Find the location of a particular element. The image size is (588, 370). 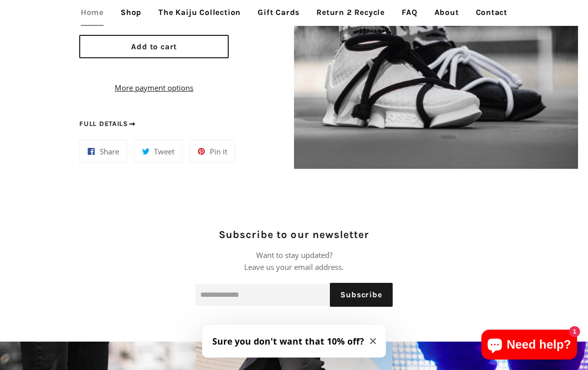

a: More payment options is located at coordinates (154, 88).